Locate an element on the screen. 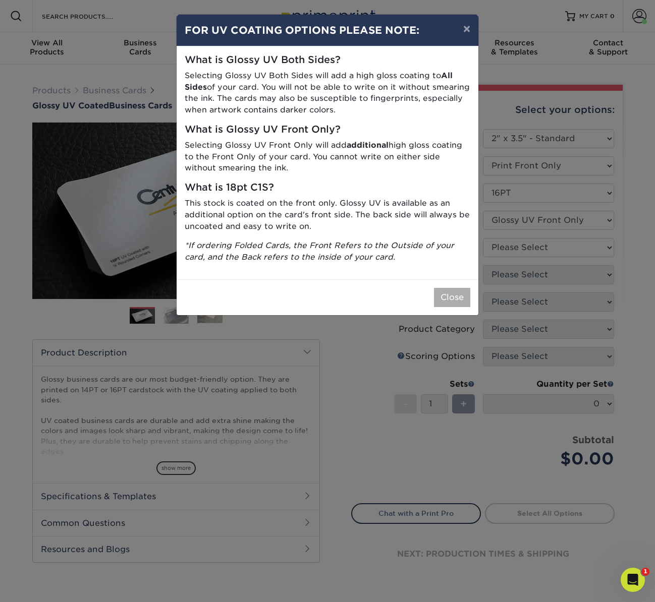  p: Selecting Glossy UV Front Only will add high gloss coating to the Front Only of your card. You ca... is located at coordinates (327, 157).